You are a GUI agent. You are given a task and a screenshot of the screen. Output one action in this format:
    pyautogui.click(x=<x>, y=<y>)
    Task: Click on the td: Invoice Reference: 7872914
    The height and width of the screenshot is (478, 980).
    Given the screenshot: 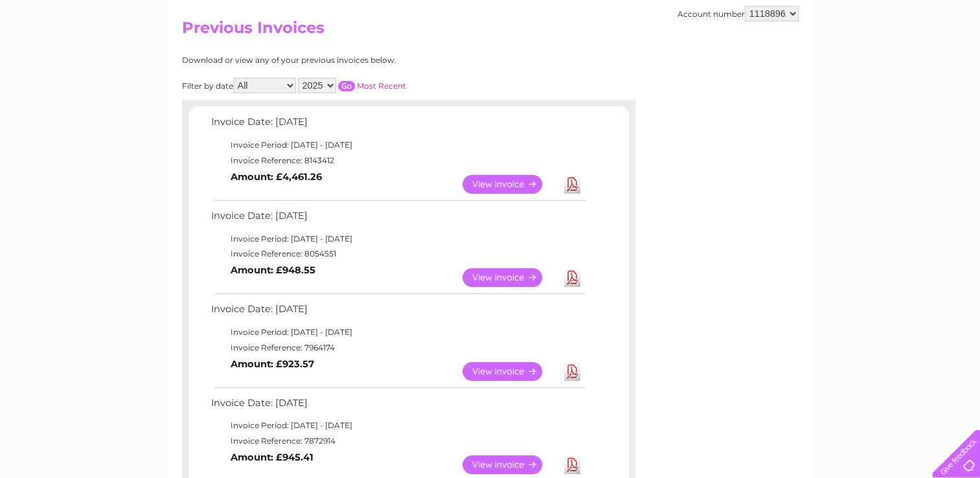 What is the action you would take?
    pyautogui.click(x=397, y=442)
    